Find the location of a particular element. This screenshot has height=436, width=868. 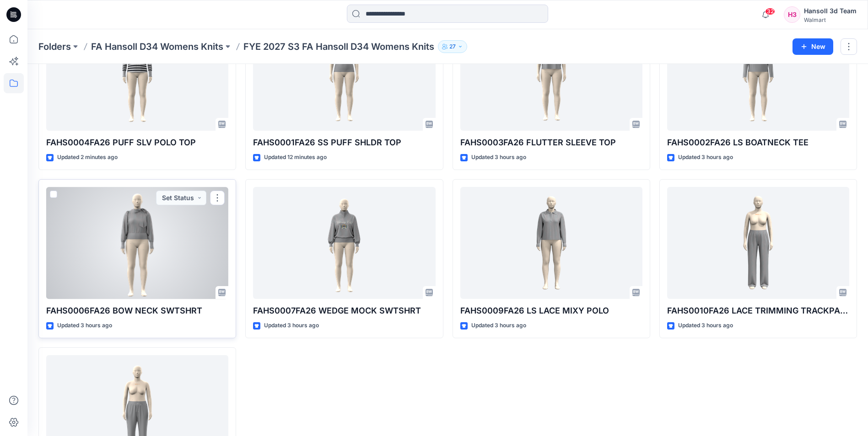

a: FAHS0003FA26 FLUTTER SLEEVE TOP is located at coordinates (551, 74).